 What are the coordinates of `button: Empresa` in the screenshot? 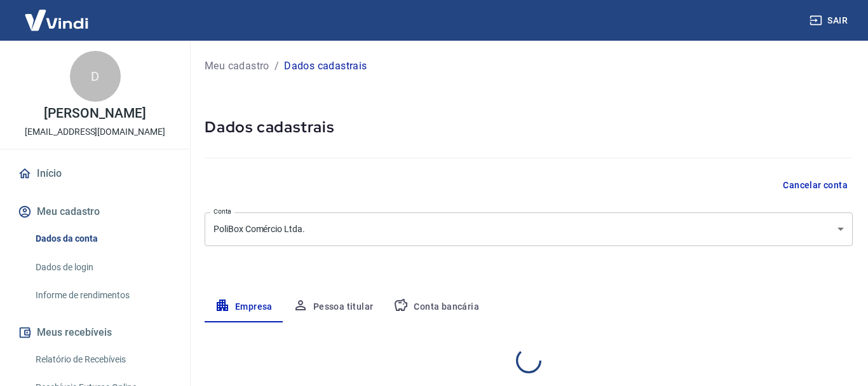 It's located at (244, 307).